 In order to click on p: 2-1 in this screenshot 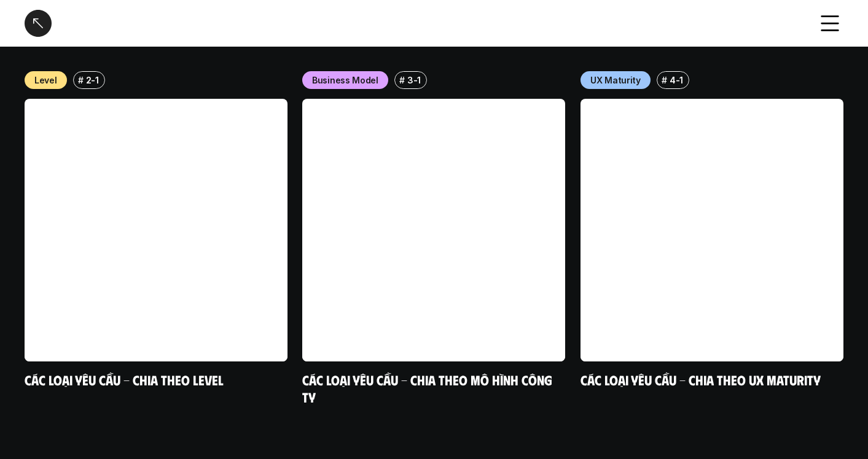, I will do `click(92, 80)`.